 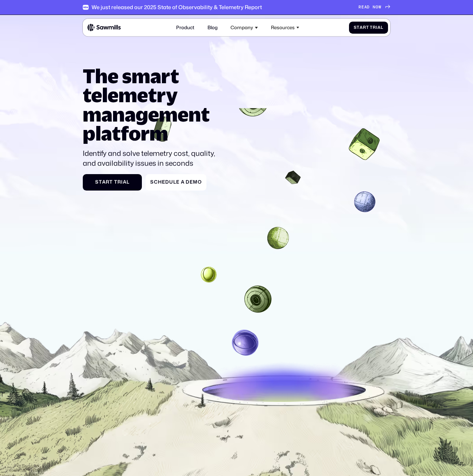 I want to click on a: ScheduleaDemo, so click(x=176, y=182).